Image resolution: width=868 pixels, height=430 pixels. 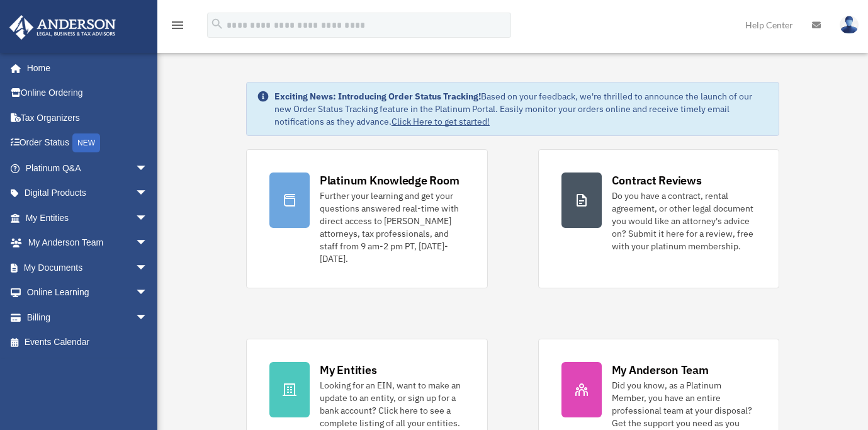 I want to click on a: menu, so click(x=178, y=27).